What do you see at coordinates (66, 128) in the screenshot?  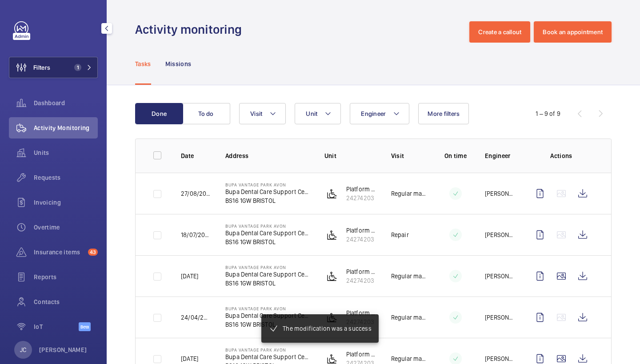 I see `span: Activity Monitoring` at bounding box center [66, 128].